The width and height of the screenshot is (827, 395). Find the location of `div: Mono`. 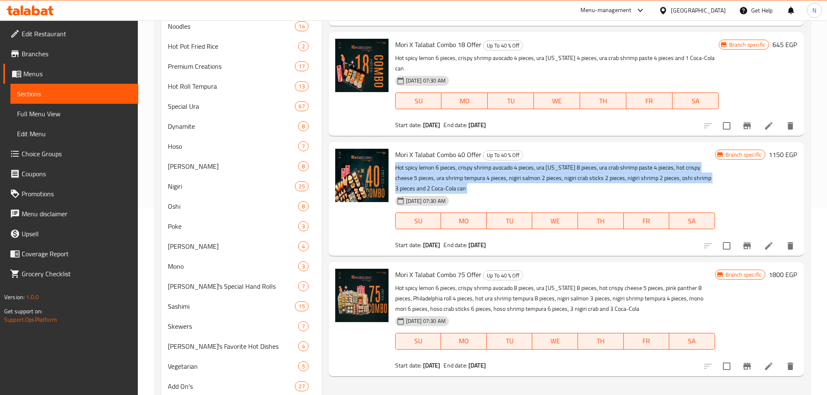

div: Mono is located at coordinates (233, 266).